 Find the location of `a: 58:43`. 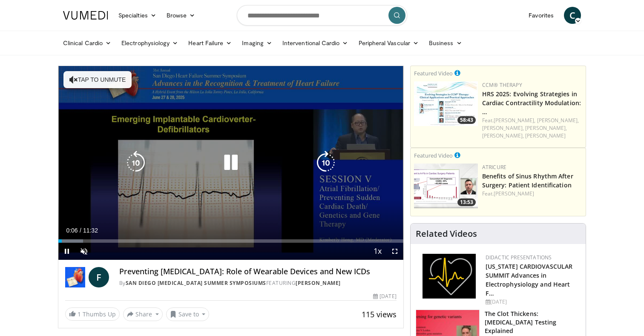

a: 58:43 is located at coordinates (446, 103).